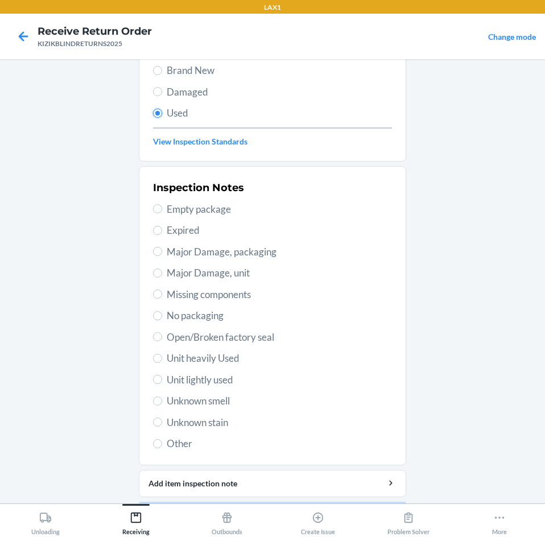 The image size is (545, 537). What do you see at coordinates (158, 251) in the screenshot?
I see `input: Major Damage, packaging` at bounding box center [158, 251].